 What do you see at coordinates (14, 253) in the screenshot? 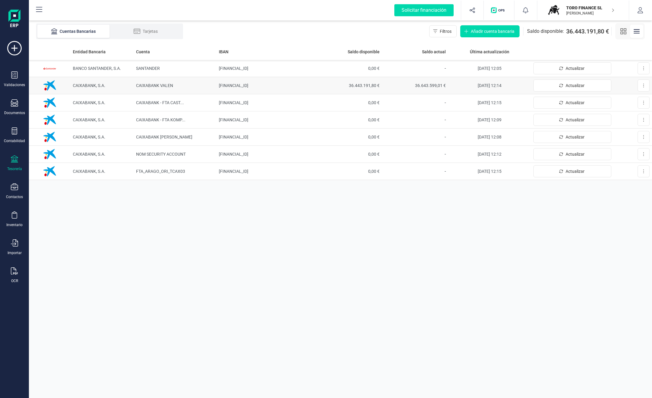
I see `div: Importar` at bounding box center [14, 253].